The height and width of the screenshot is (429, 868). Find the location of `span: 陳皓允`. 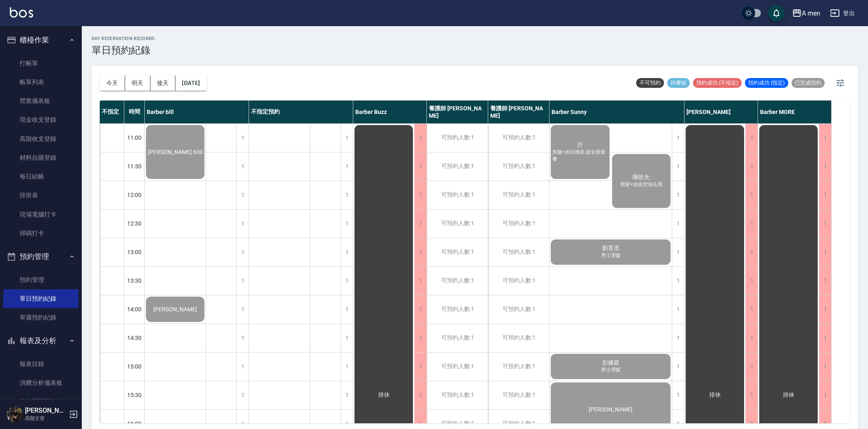

span: 陳皓允 is located at coordinates (641, 177).